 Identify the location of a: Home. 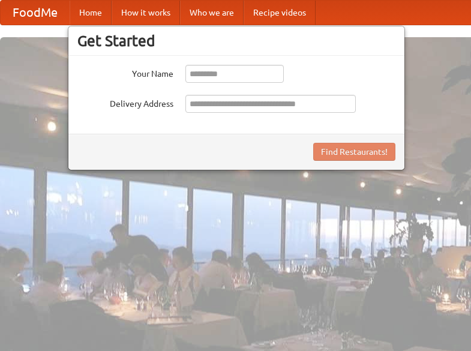
(91, 13).